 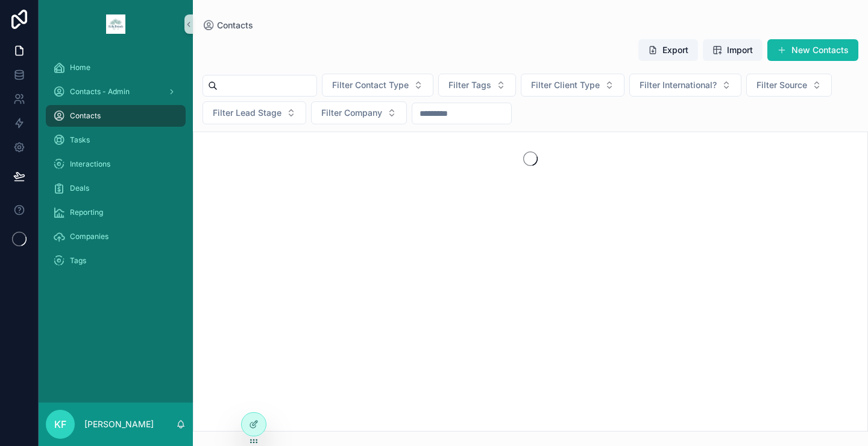 I want to click on a: Home, so click(x=116, y=68).